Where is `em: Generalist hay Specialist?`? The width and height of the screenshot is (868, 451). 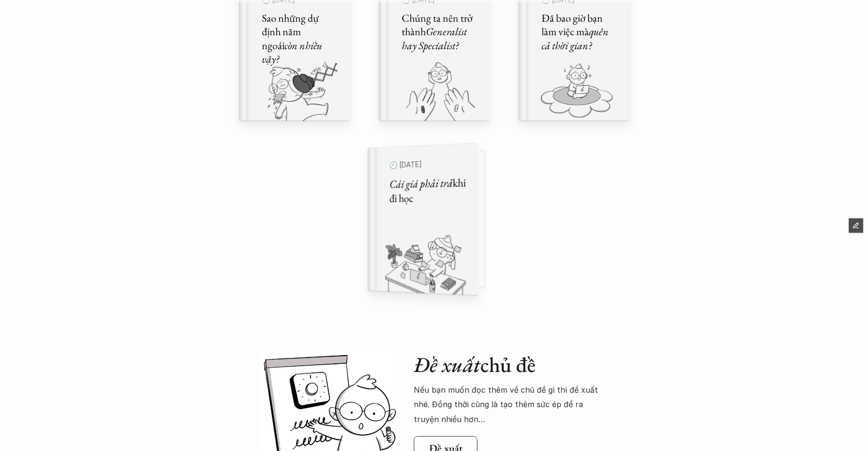 em: Generalist hay Specialist? is located at coordinates (435, 38).